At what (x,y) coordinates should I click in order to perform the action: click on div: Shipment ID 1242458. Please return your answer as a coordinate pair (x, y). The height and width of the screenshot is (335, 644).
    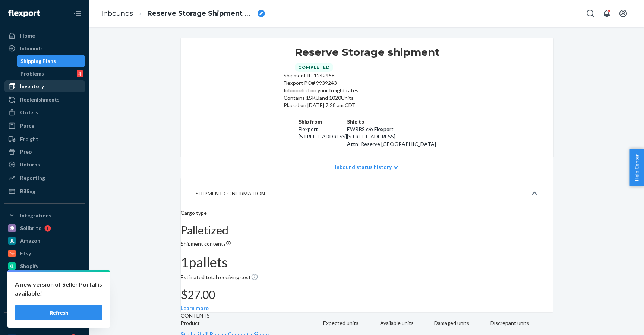
    Looking at the image, I should click on (367, 76).